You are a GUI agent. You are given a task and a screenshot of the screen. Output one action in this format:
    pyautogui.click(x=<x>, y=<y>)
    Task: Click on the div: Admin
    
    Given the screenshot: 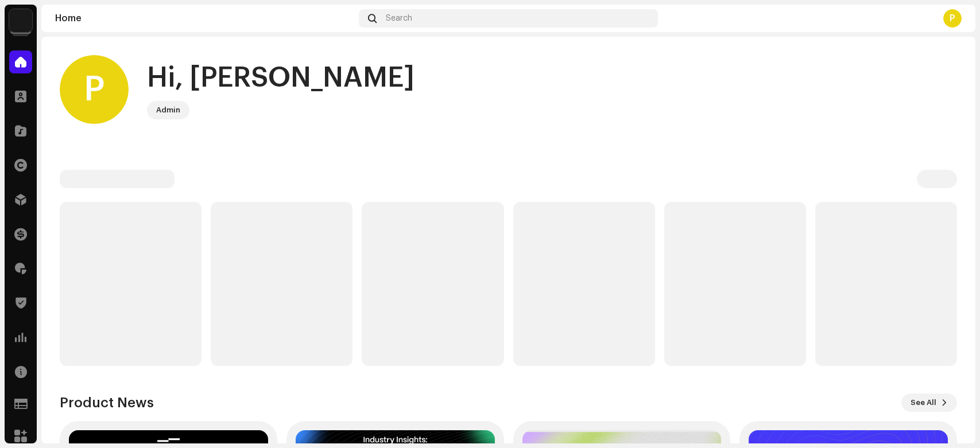 What is the action you would take?
    pyautogui.click(x=168, y=110)
    